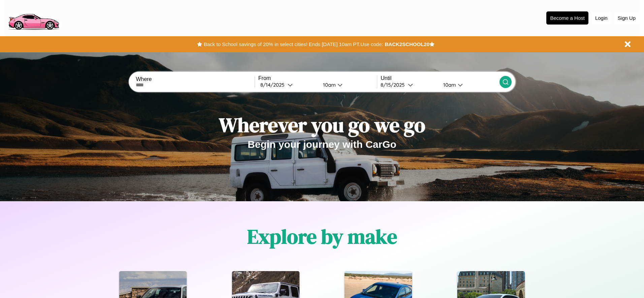 Image resolution: width=644 pixels, height=298 pixels. Describe the element at coordinates (195, 80) in the screenshot. I see `label: Where` at that location.